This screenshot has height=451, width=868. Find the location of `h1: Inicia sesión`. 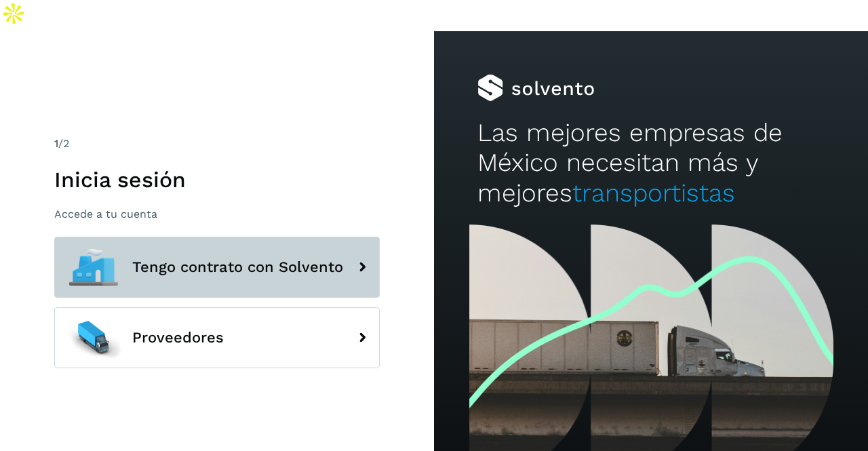

h1: Inicia sesión is located at coordinates (217, 180).